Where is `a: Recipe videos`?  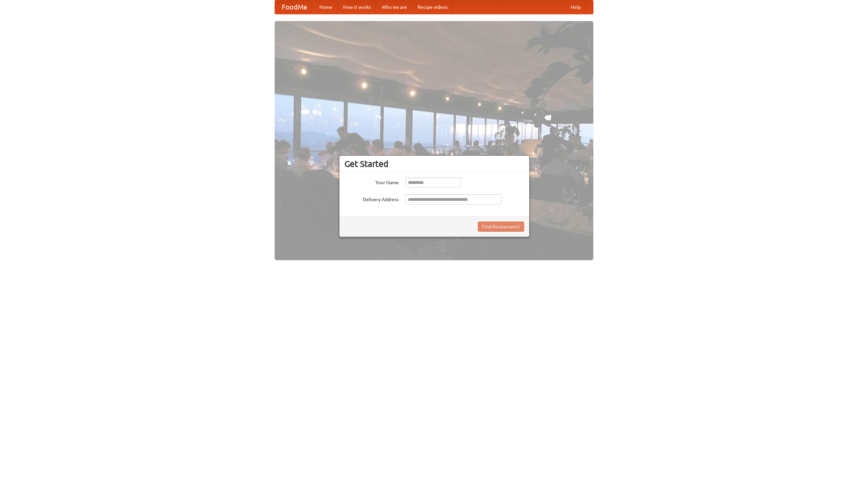
a: Recipe videos is located at coordinates (432, 7).